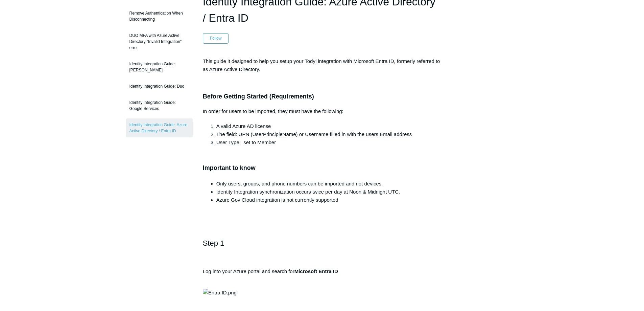  Describe the element at coordinates (216, 38) in the screenshot. I see `button: Follow Article` at that location.